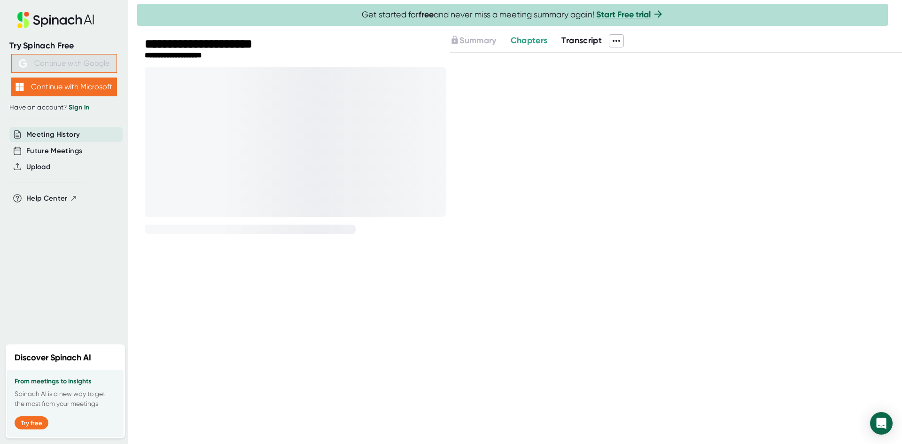 The image size is (902, 444). I want to click on button: Help Center, so click(52, 198).